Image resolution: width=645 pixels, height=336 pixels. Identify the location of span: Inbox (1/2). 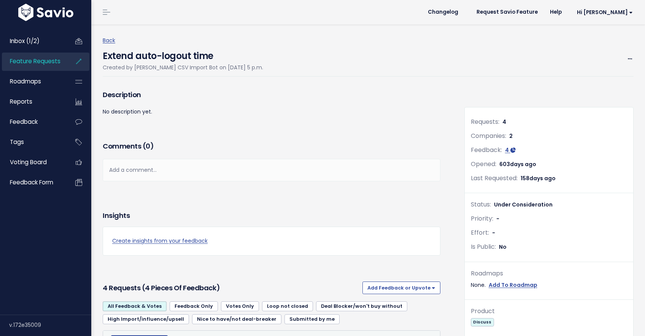
(25, 41).